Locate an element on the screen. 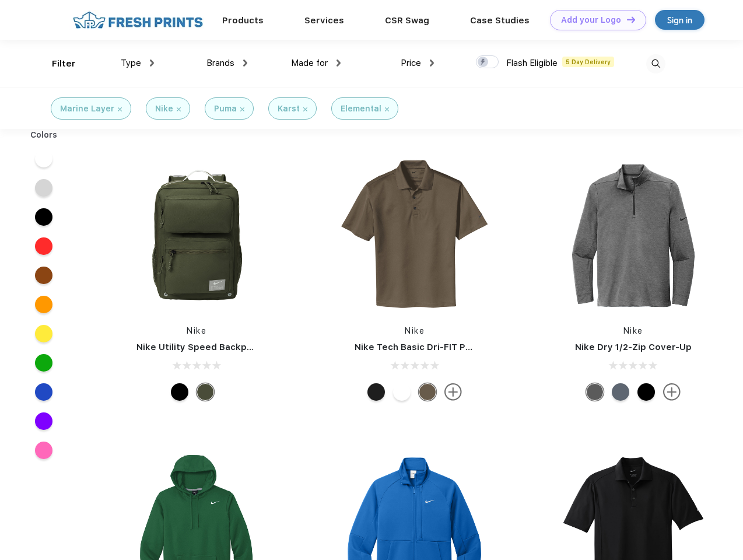  img: DT is located at coordinates (631, 19).